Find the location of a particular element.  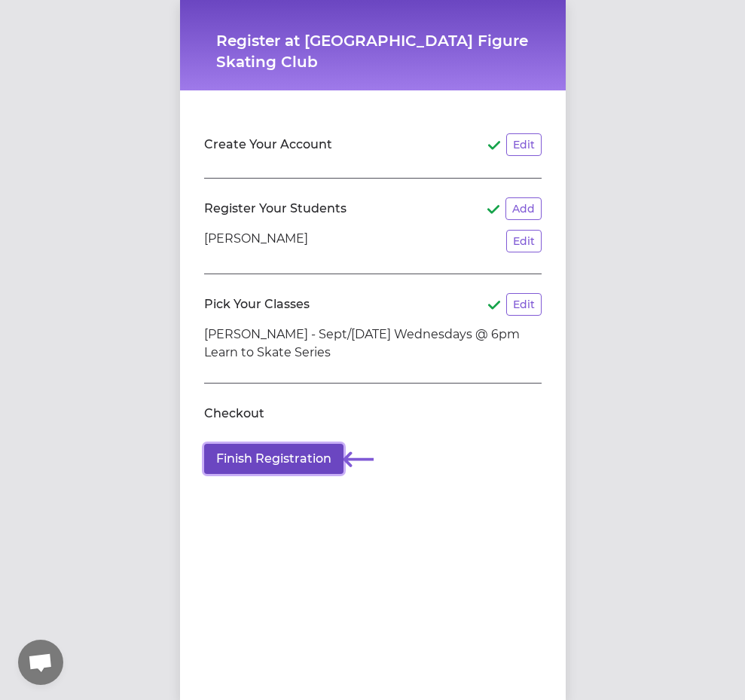

h2: Pick Your Classes is located at coordinates (257, 304).